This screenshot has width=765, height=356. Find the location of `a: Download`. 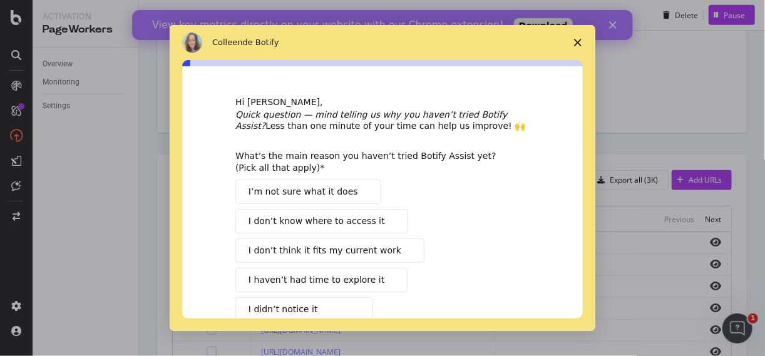

a: Download is located at coordinates (411, 16).